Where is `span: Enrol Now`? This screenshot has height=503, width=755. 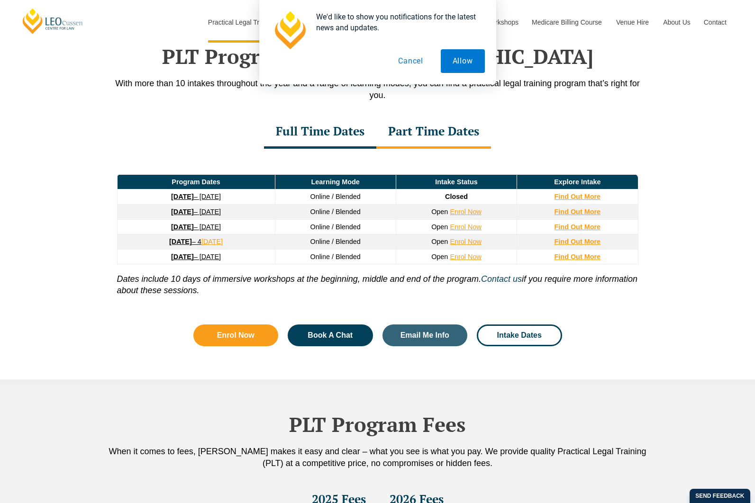
span: Enrol Now is located at coordinates (236, 335).